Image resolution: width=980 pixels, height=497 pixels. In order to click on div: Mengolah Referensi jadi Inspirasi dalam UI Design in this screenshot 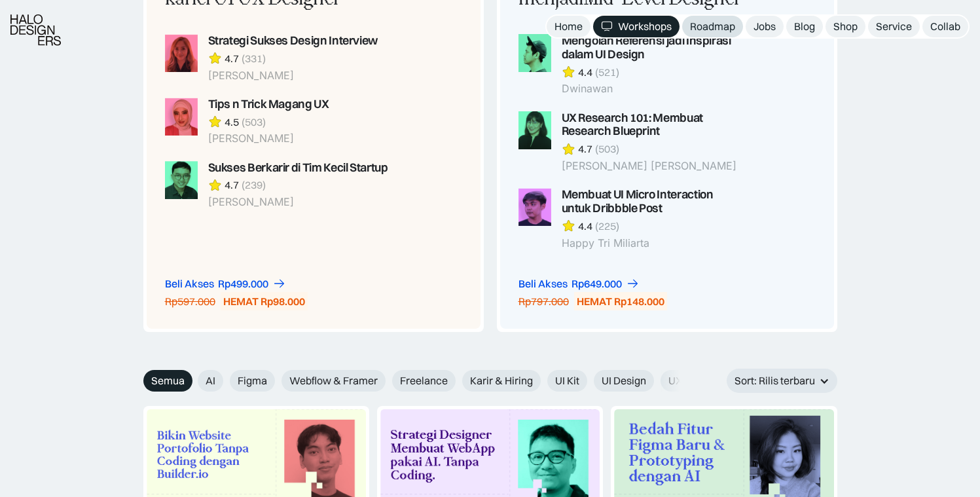, I will do `click(653, 48)`.